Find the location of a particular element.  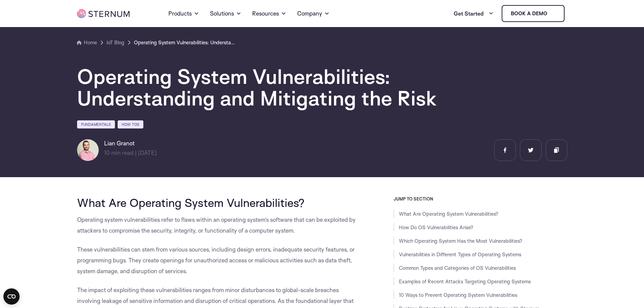

h6: Lian Granot is located at coordinates (131, 143).